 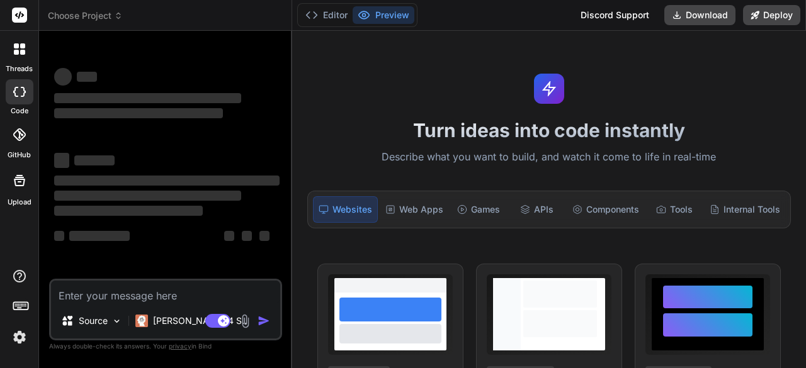 What do you see at coordinates (745, 210) in the screenshot?
I see `div: Internal Tools` at bounding box center [745, 210].